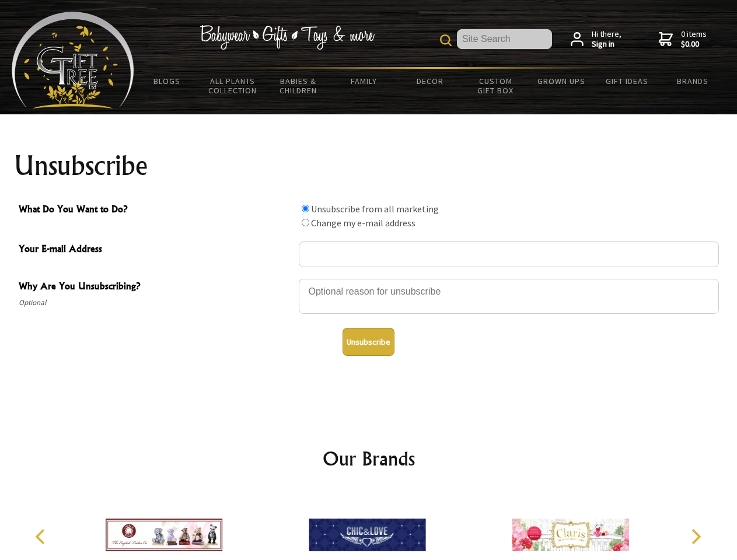  Describe the element at coordinates (446, 41) in the screenshot. I see `img: product search` at that location.